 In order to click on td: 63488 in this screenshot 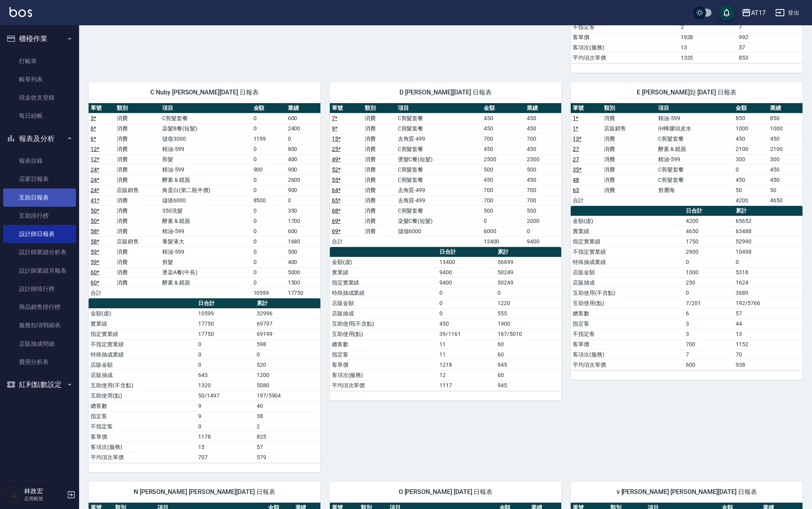, I will do `click(768, 231)`.